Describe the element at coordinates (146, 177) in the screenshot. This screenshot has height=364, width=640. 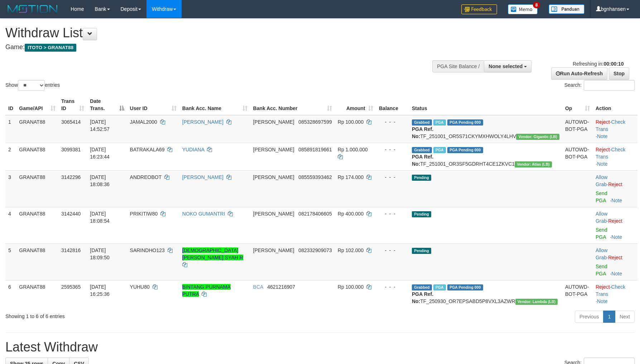
I see `span: ANDREOBOT` at that location.